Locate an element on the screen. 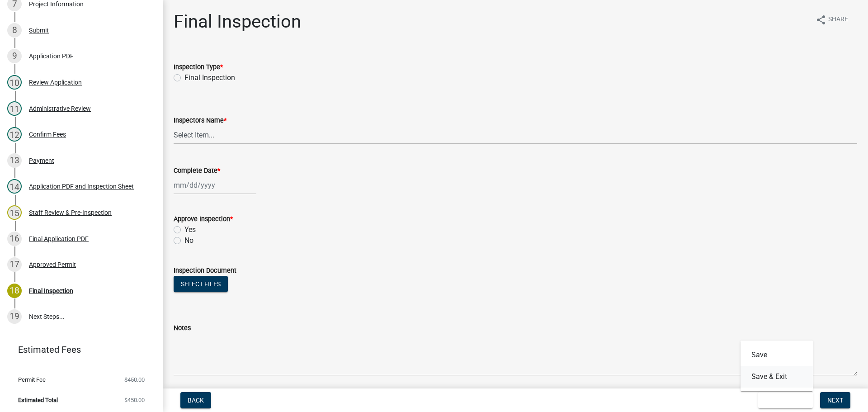  div: Payment is located at coordinates (42, 160).